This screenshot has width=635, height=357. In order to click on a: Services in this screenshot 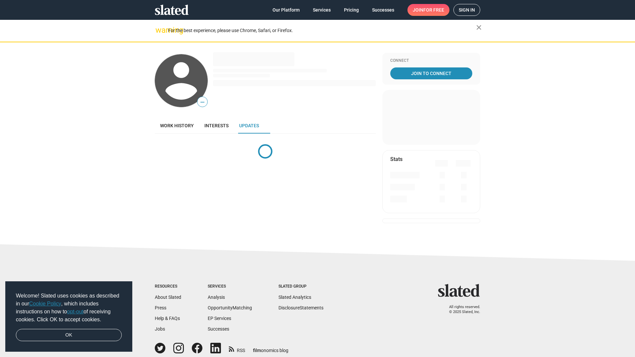, I will do `click(322, 10)`.